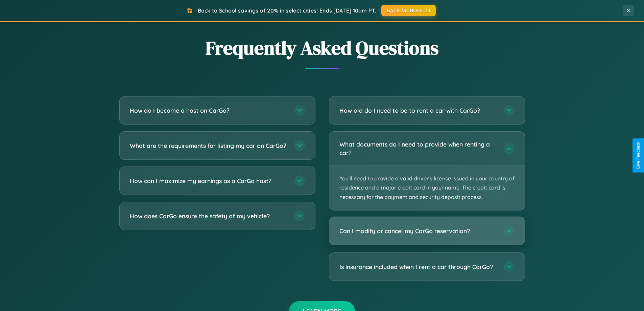 Image resolution: width=644 pixels, height=311 pixels. Describe the element at coordinates (418, 231) in the screenshot. I see `h3: Can I modify or cancel my CarGo reservation?` at that location.